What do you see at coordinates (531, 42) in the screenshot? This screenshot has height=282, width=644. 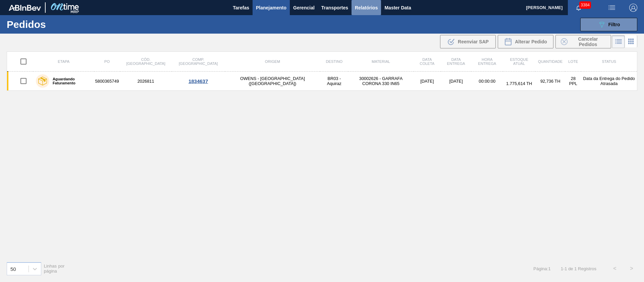 I see `span: Alterar Pedido` at bounding box center [531, 42].